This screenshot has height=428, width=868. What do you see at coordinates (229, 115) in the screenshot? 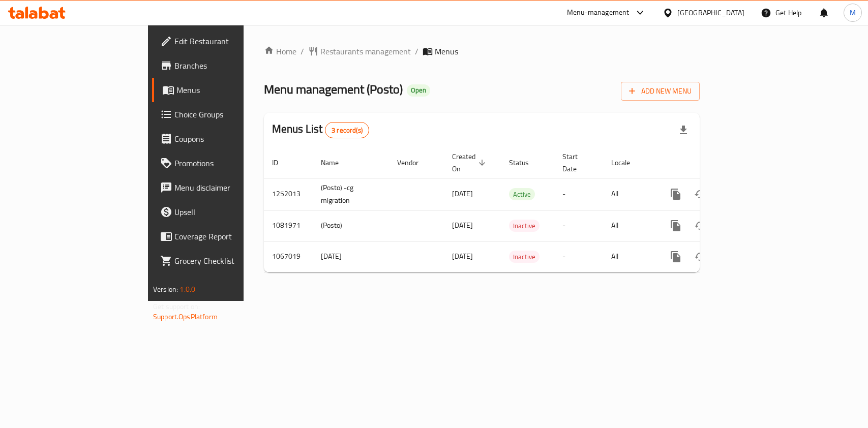
I see `span: Choice Groups` at bounding box center [229, 115].